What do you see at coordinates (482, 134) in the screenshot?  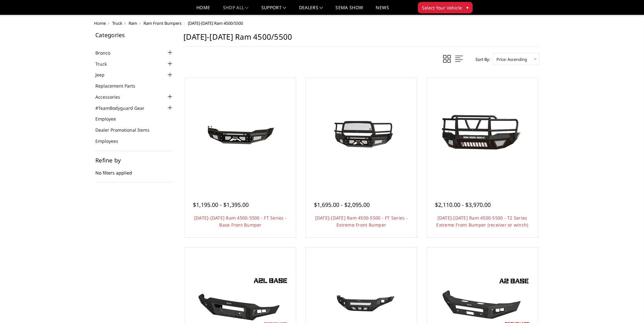 I see `a: 2019-2025 Ram 4500-5500 - T2 Series Extreme Front Bumper (receiver or winch) 2019-2025 Ram 4500-5...` at bounding box center [482, 134].